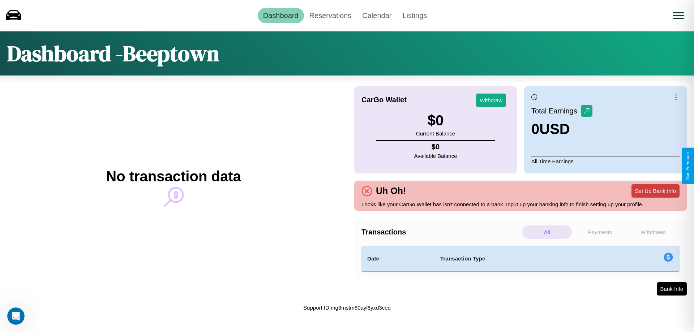  What do you see at coordinates (522, 259) in the screenshot?
I see `h4: Transaction Type` at bounding box center [522, 259].